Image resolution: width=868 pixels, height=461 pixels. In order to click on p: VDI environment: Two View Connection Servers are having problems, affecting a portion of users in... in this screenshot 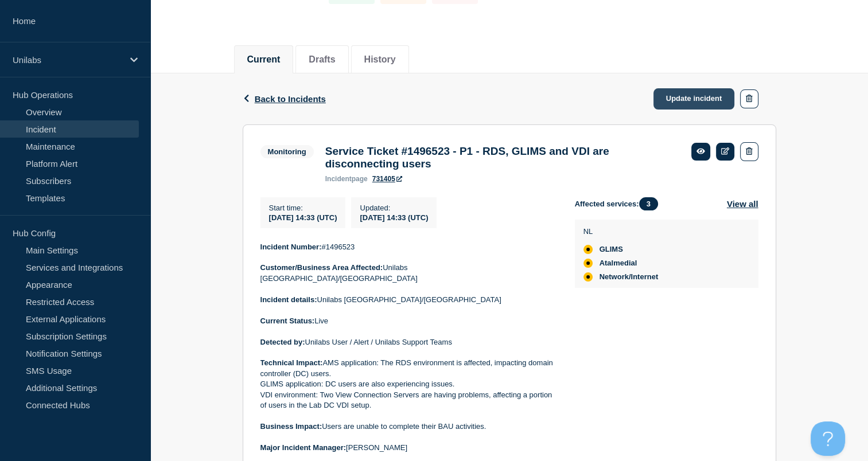, I will do `click(408, 400)`.